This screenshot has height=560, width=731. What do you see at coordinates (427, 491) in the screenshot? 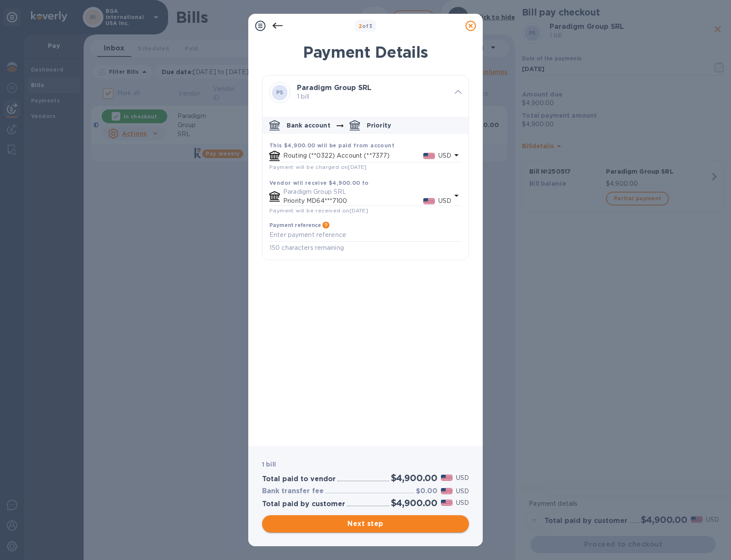
I see `h3: $0.00` at bounding box center [427, 491].